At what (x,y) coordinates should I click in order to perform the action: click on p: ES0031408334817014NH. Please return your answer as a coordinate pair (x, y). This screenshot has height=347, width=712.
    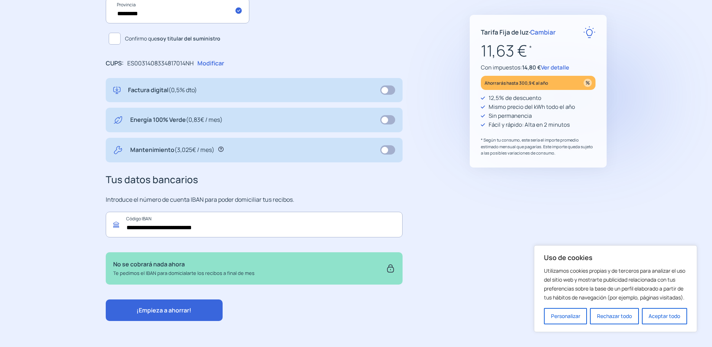
    Looking at the image, I should click on (160, 63).